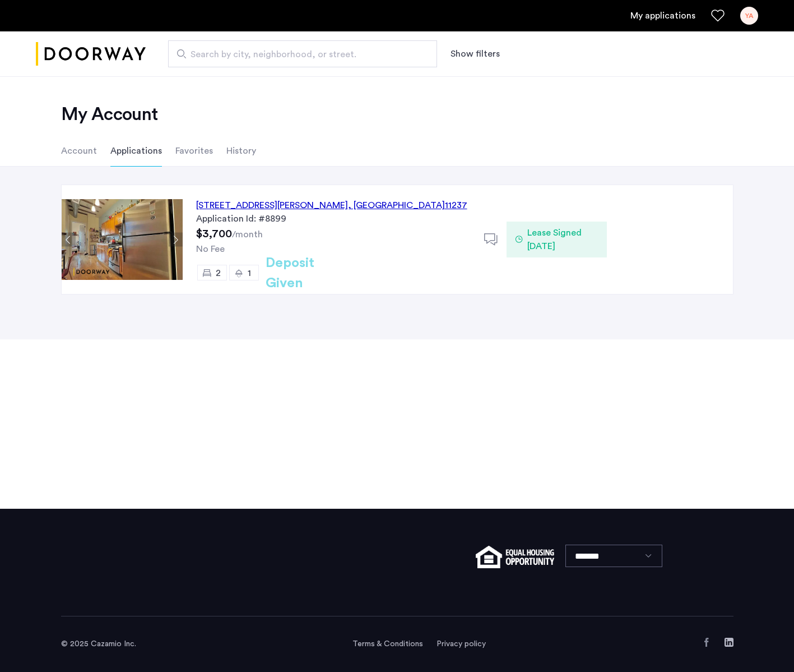 The image size is (794, 672). What do you see at coordinates (614, 556) in the screenshot?
I see `select: Language select` at bounding box center [614, 556].